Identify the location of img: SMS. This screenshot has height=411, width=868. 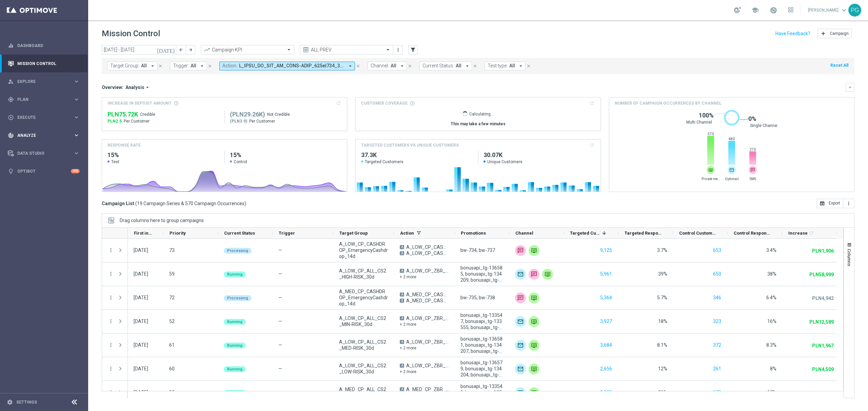
(520, 251).